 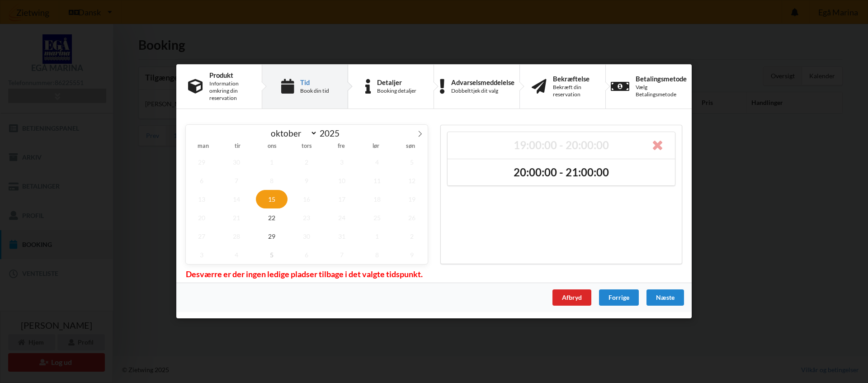 I want to click on span: oktober 31, 2025, so click(x=342, y=236).